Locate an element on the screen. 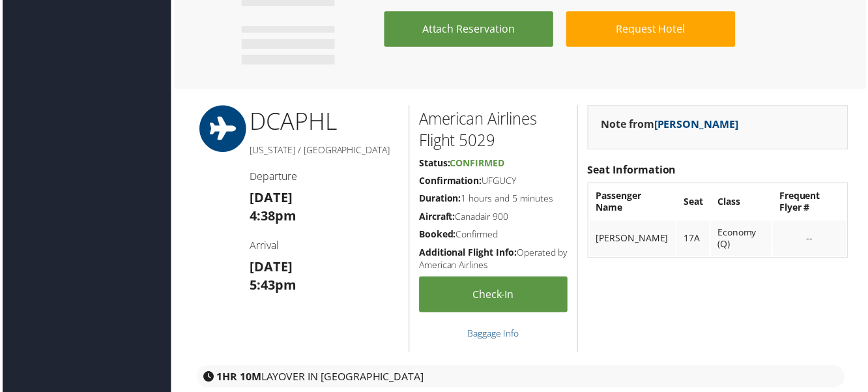  h5: Operated by American Airlines is located at coordinates (493, 260).